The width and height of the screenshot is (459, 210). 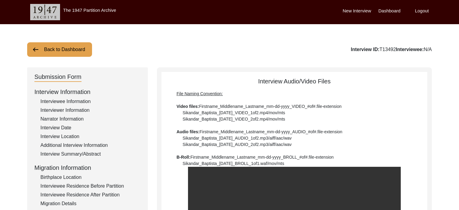 I want to click on b: Video files:, so click(x=188, y=106).